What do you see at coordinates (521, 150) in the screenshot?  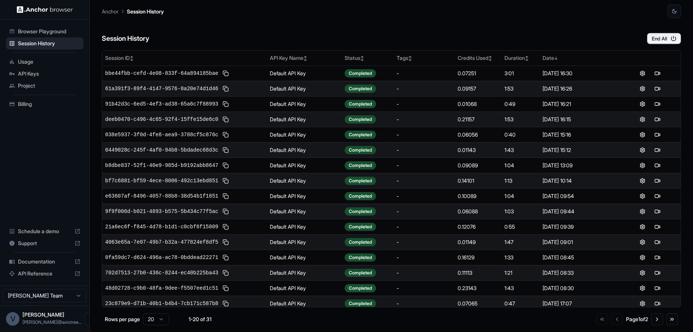 I see `div: 1:43` at bounding box center [521, 150].